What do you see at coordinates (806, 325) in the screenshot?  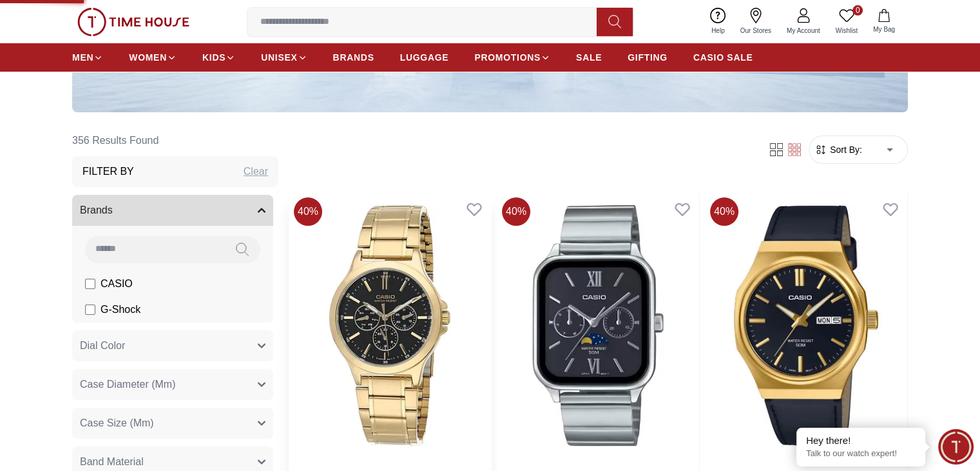 I see `img: CASIO Men's Analog Black Dial Watch - MTP-E735GL-1AVDF` at bounding box center [806, 325].